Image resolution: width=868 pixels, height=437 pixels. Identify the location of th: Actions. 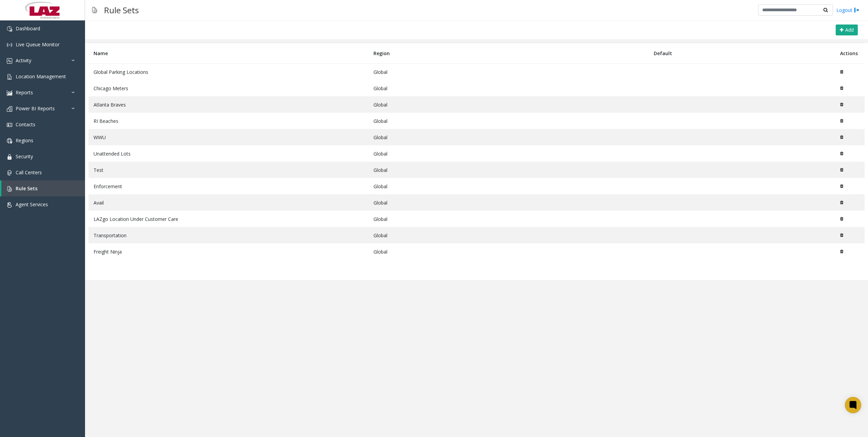
(850, 53).